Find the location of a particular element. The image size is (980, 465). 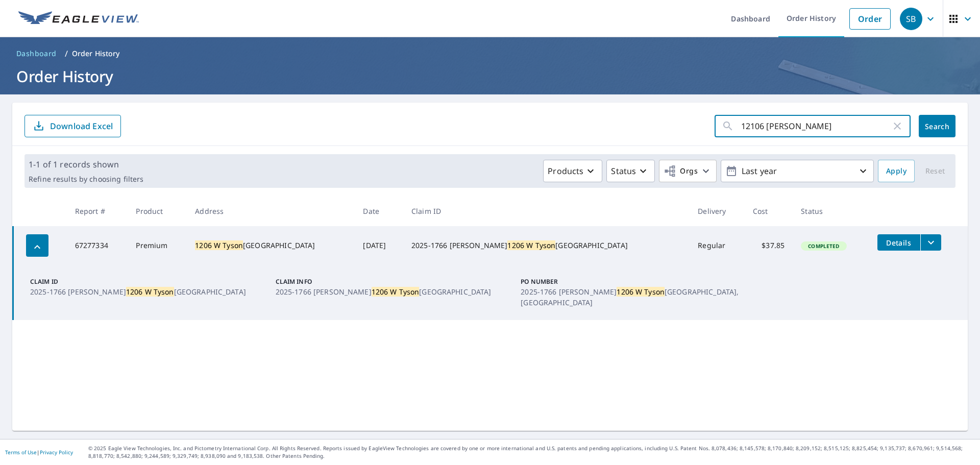

th: Delivery is located at coordinates (716, 211).